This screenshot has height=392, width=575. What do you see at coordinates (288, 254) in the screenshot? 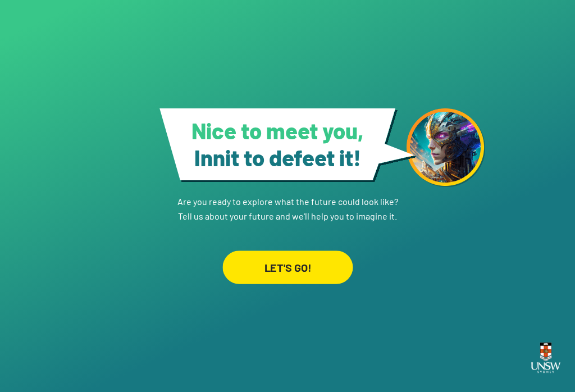
I see `a: LET'S GO!` at bounding box center [288, 254].